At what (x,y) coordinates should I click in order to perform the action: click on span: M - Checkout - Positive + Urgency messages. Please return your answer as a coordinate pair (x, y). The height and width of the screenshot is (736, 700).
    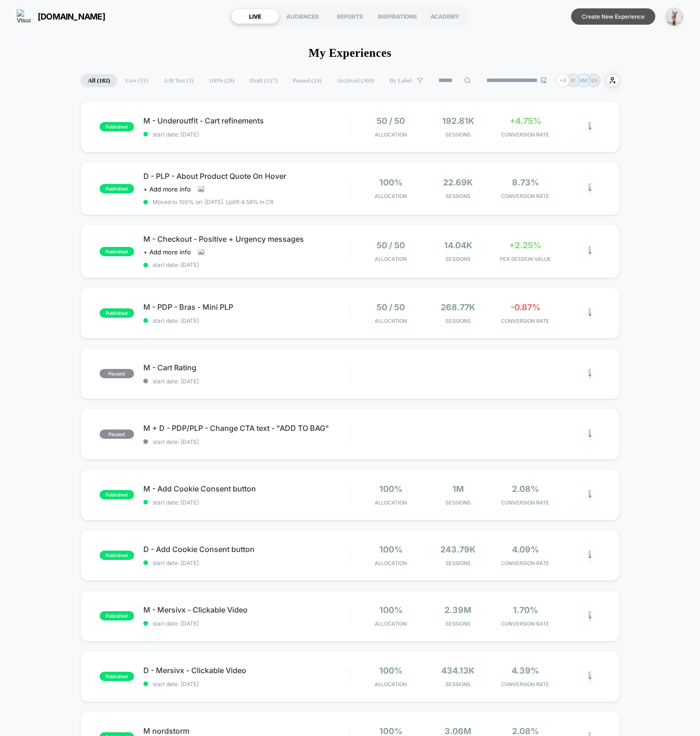
    Looking at the image, I should click on (246, 239).